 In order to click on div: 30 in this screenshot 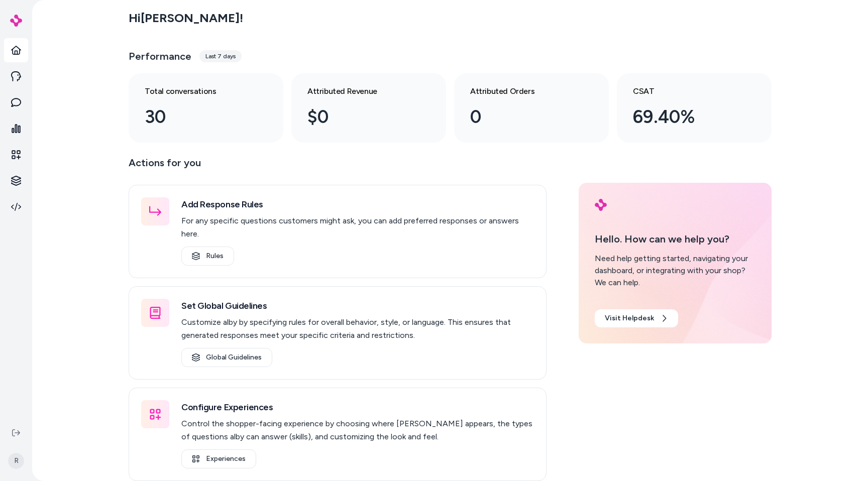, I will do `click(198, 117)`.